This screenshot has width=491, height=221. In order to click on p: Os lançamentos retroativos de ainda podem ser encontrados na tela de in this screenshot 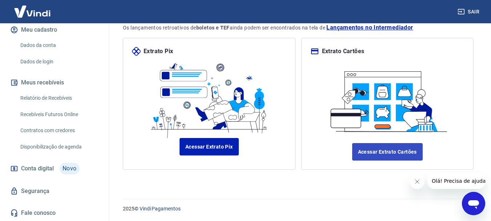, I will do `click(298, 28)`.